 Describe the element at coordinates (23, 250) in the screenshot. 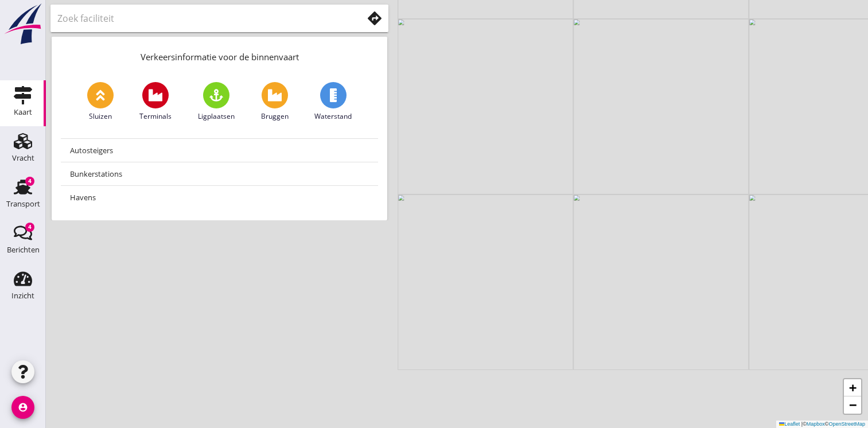

I see `div: Berichten` at that location.